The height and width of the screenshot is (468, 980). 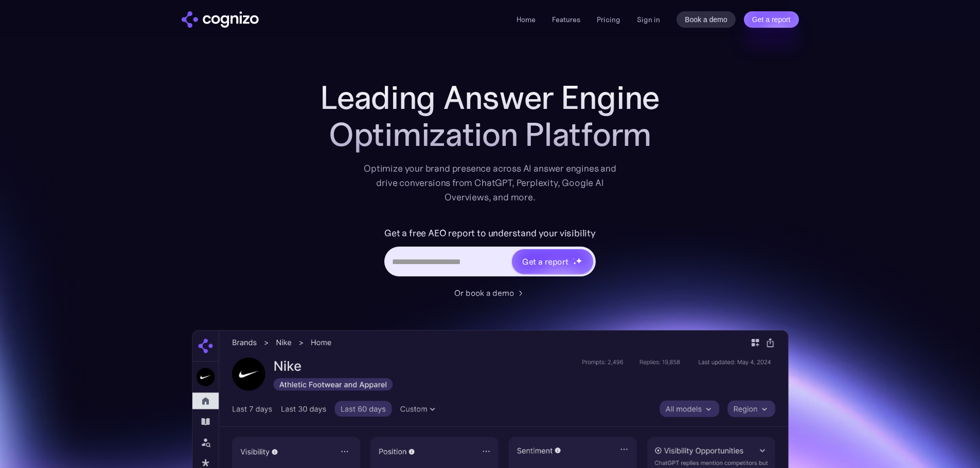 What do you see at coordinates (490, 116) in the screenshot?
I see `h1: Leading Answer Engine Optimization Platform` at bounding box center [490, 116].